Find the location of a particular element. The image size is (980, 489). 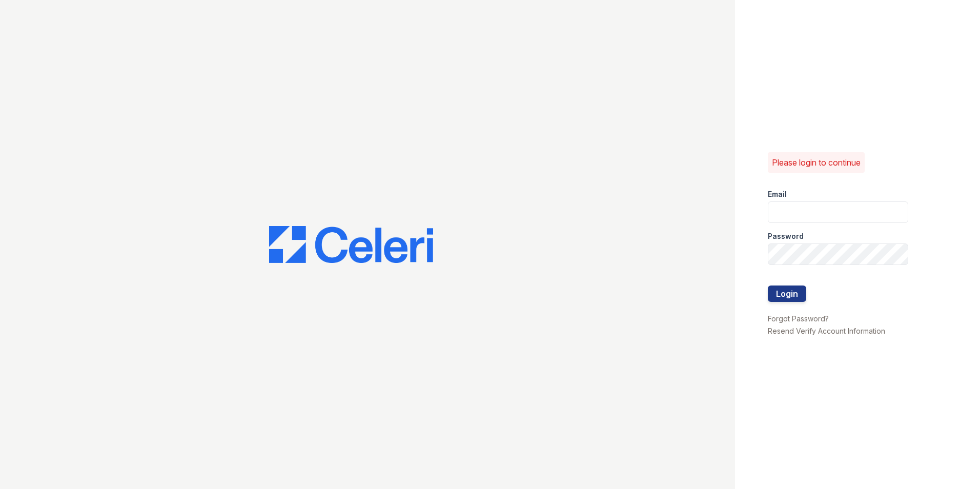

a: Forgot Password? is located at coordinates (798, 318).